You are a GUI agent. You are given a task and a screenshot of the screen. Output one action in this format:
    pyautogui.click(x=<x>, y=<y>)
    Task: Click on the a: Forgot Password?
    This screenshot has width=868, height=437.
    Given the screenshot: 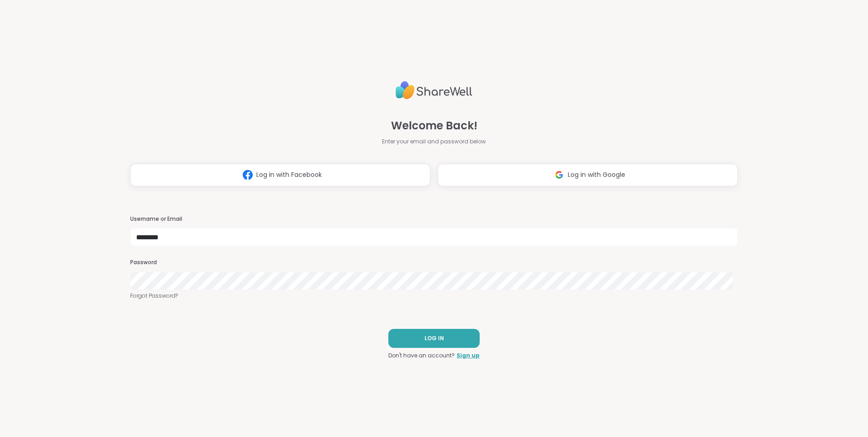 What is the action you would take?
    pyautogui.click(x=434, y=296)
    